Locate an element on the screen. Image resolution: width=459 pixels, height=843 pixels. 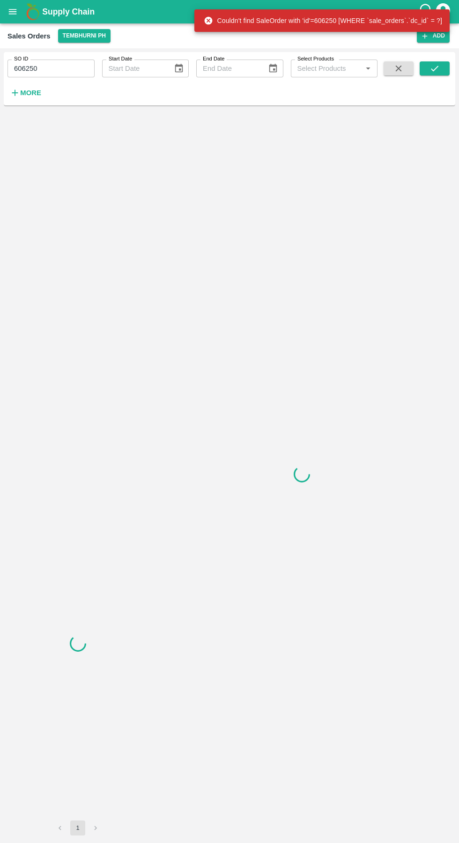
input: Enter SO ID is located at coordinates (51, 68).